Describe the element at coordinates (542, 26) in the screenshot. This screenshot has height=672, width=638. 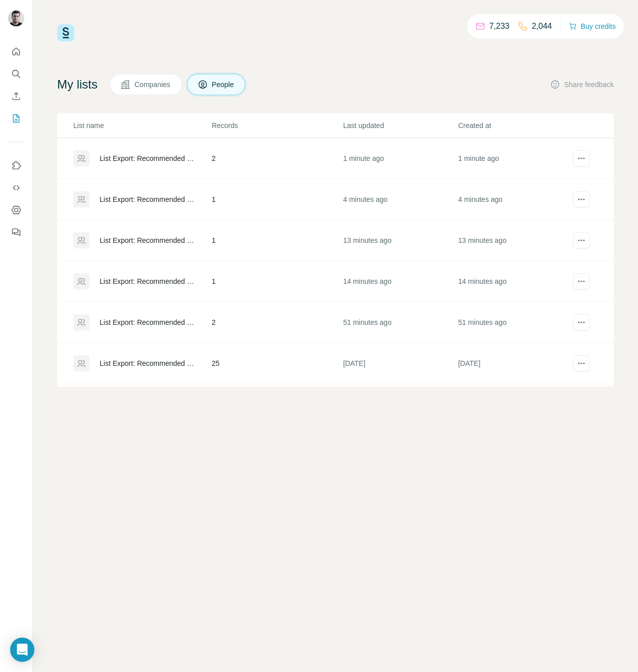
I see `p: 2,044` at that location.